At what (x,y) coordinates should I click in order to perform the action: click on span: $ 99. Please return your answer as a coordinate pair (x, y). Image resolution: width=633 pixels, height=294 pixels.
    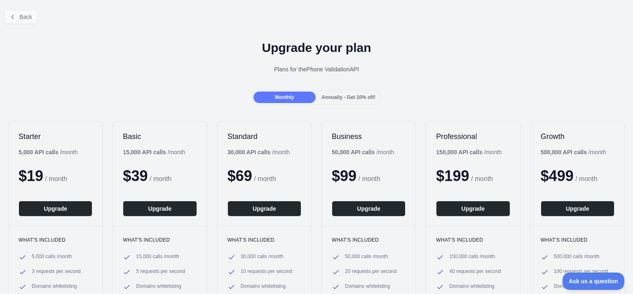
    Looking at the image, I should click on (344, 176).